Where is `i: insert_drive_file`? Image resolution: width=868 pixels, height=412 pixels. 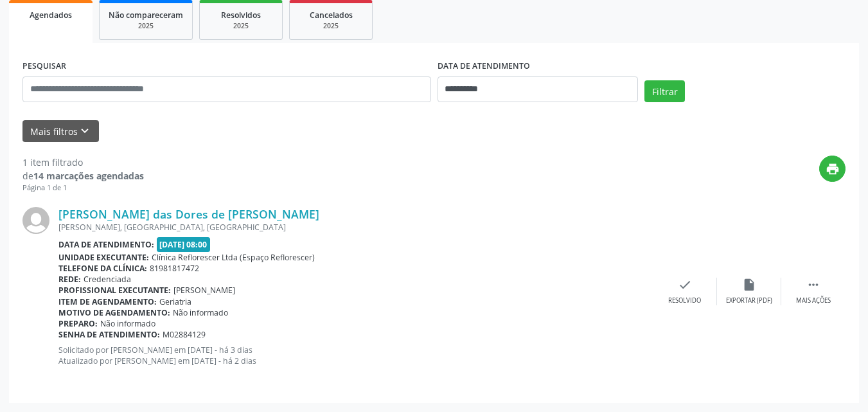 i: insert_drive_file is located at coordinates (749, 284).